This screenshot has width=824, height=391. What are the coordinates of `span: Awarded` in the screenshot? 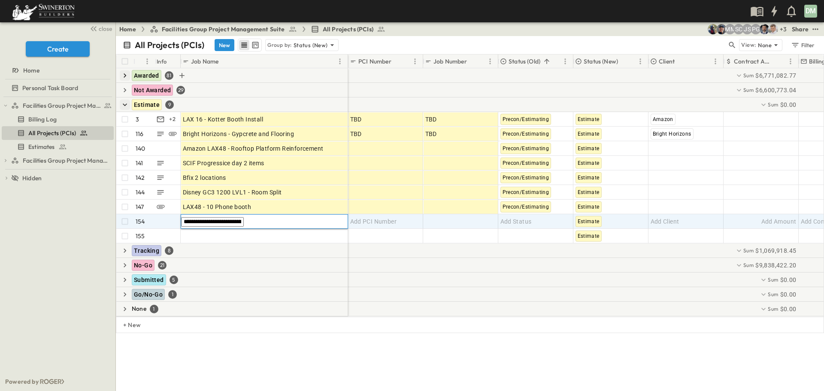 It's located at (146, 76).